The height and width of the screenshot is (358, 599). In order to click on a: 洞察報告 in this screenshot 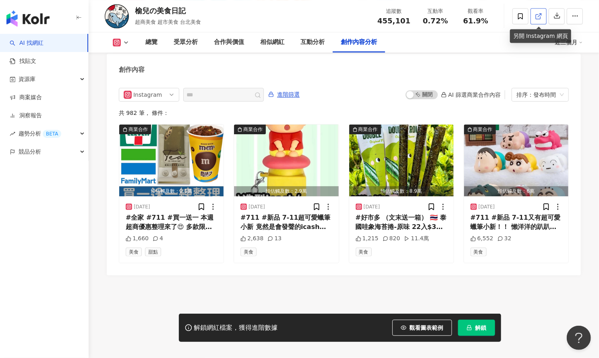, I will do `click(26, 116)`.